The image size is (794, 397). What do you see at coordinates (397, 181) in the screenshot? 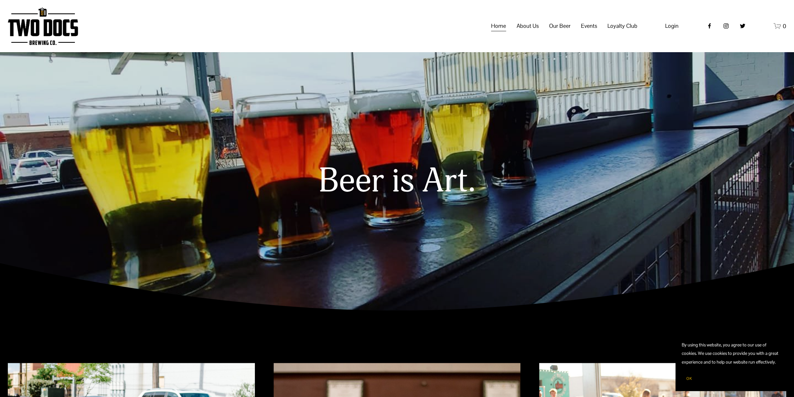
I see `h1: Beer is Art.` at bounding box center [397, 181].